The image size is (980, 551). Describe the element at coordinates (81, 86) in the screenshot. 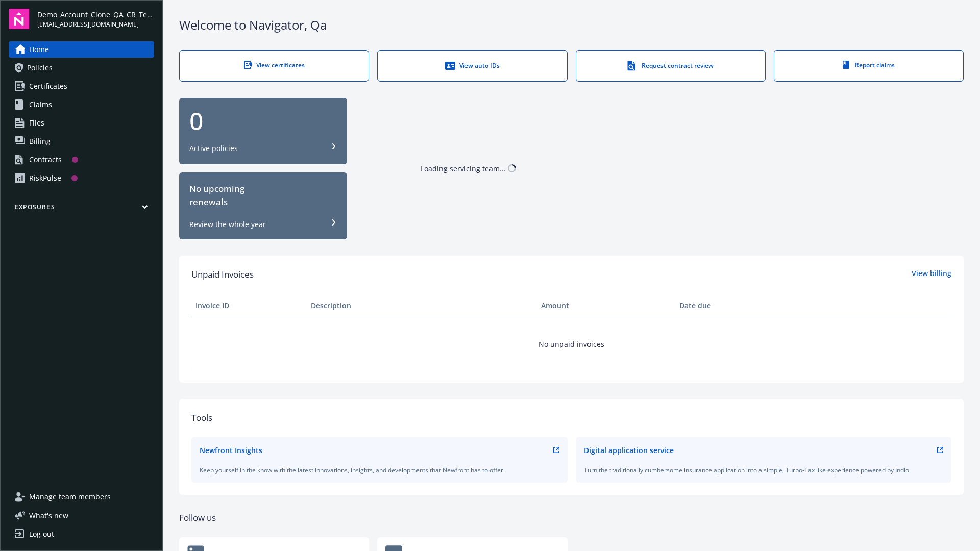

I see `a: Certificates` at that location.